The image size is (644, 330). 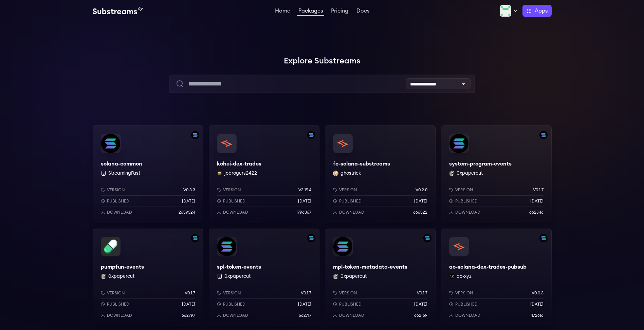 What do you see at coordinates (188, 316) in the screenshot?
I see `p: 662797` at bounding box center [188, 316].